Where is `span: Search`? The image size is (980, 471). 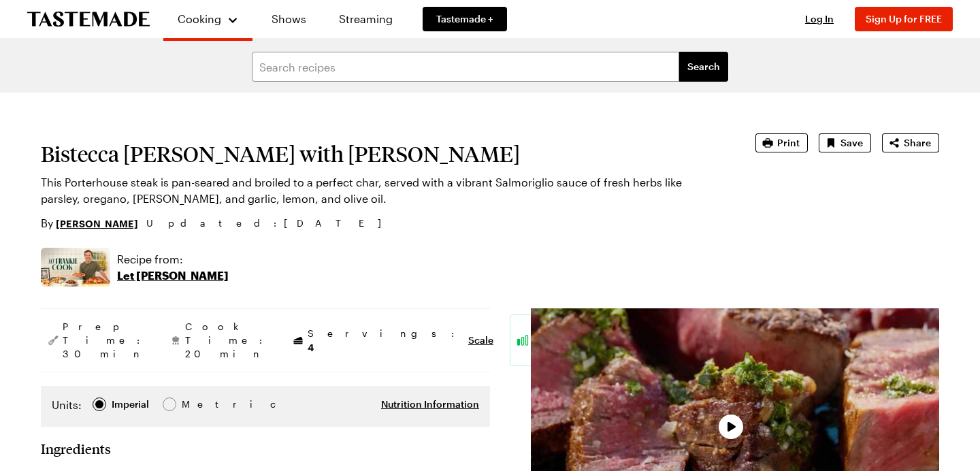
span: Search is located at coordinates (704, 67).